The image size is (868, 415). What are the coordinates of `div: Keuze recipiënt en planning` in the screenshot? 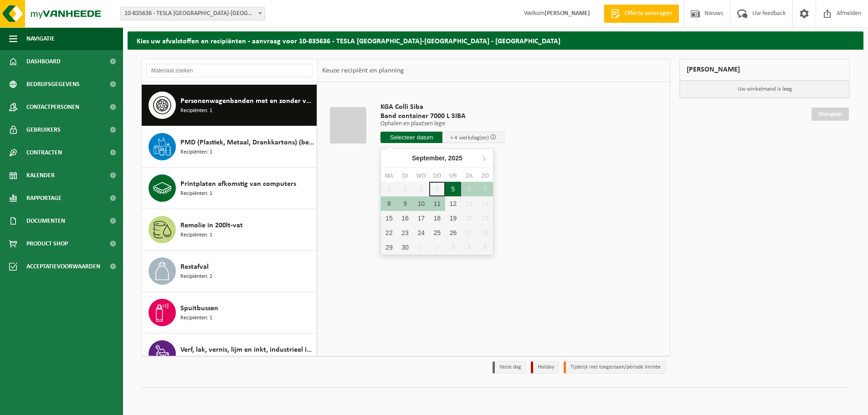 It's located at (363, 71).